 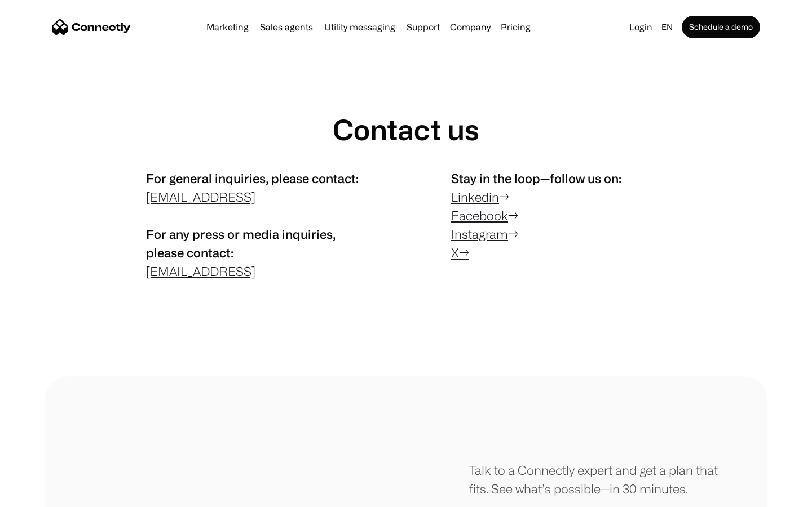 What do you see at coordinates (536, 178) in the screenshot?
I see `span: Stay in the loop—follow us on:` at bounding box center [536, 178].